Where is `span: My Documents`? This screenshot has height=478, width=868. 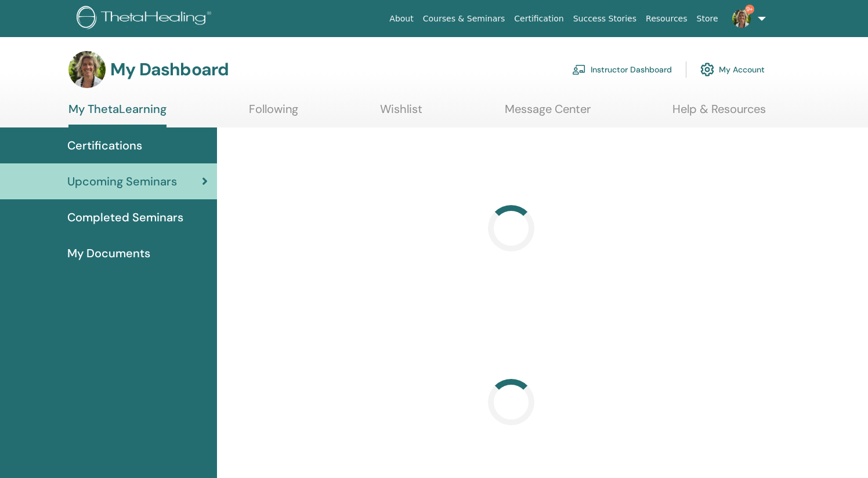
span: My Documents is located at coordinates (108, 253).